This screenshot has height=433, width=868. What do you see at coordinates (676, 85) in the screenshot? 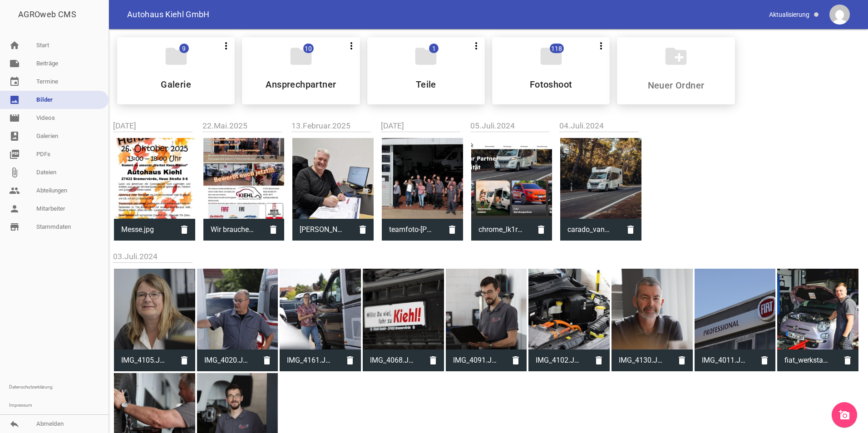
I see `input: Neuer Ordner` at bounding box center [676, 85].